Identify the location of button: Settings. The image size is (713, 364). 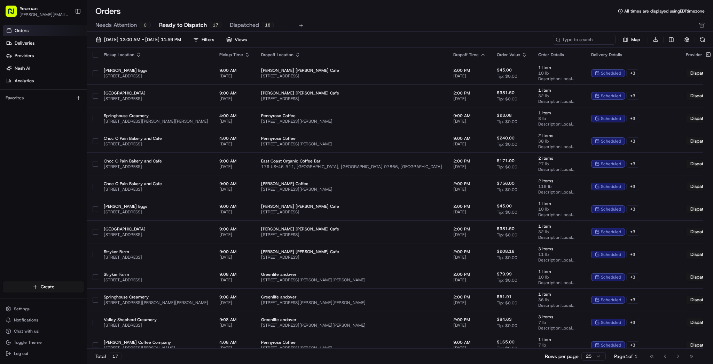
(43, 309).